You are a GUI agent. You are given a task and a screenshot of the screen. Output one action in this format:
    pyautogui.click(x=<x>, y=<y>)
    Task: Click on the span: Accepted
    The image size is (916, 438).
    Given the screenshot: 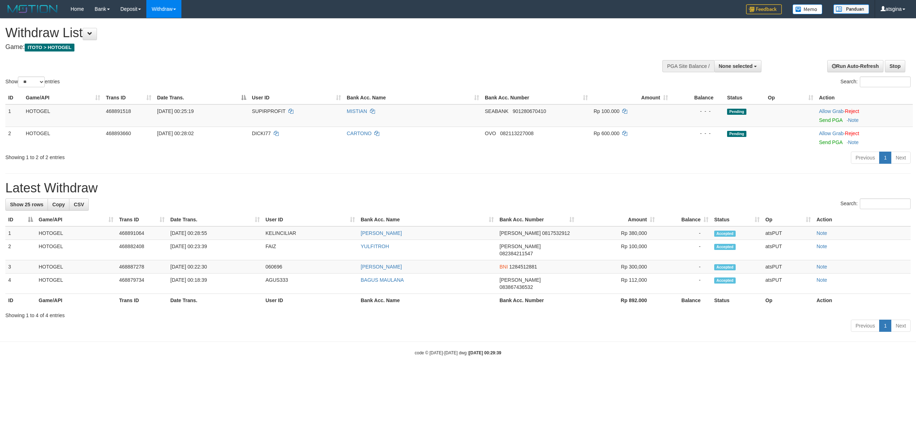 What is the action you would take?
    pyautogui.click(x=725, y=267)
    